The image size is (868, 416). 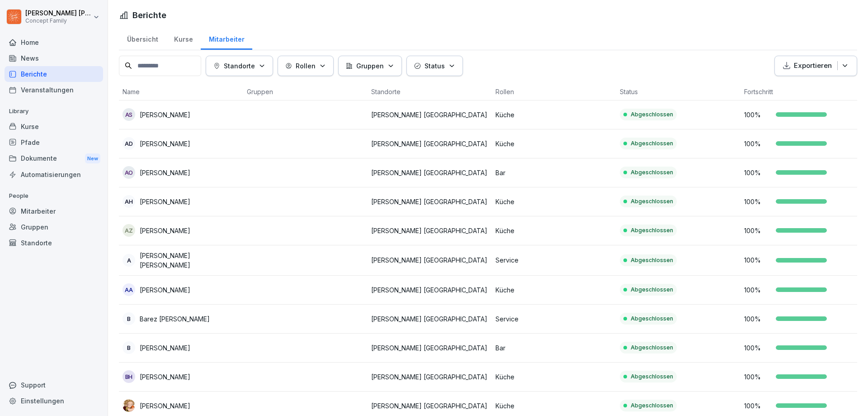 I want to click on div: Dokumente, so click(x=54, y=158).